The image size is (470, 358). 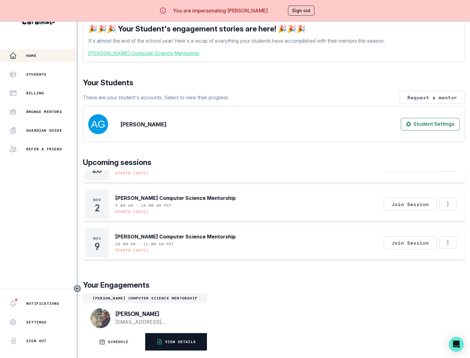 I want to click on p: SCHEDULE, so click(x=118, y=342).